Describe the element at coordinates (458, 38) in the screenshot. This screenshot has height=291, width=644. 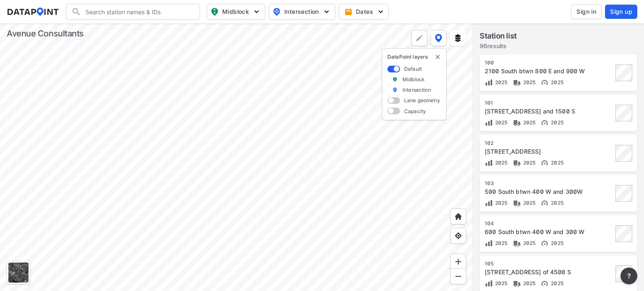
I see `button: External layers` at that location.